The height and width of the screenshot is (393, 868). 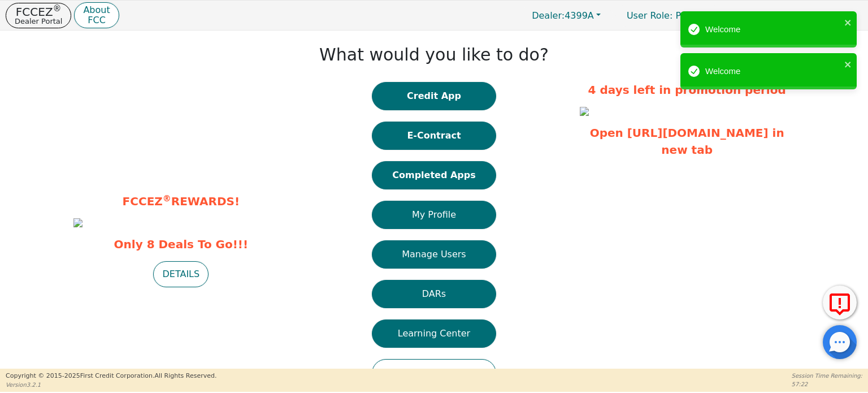 What do you see at coordinates (434, 373) in the screenshot?
I see `button: Referrals $$$` at bounding box center [434, 373].